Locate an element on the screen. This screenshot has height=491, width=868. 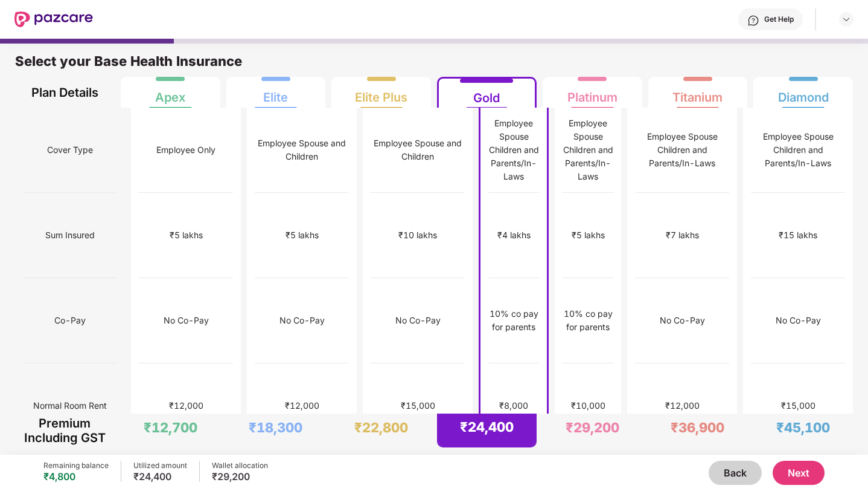
div: ₹15 lakhs is located at coordinates (798, 235).